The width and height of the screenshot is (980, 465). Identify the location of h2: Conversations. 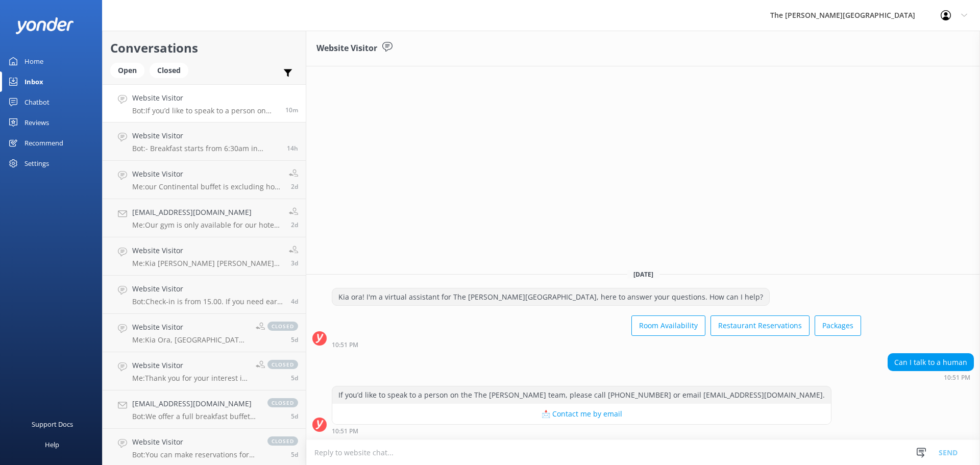
(204, 48).